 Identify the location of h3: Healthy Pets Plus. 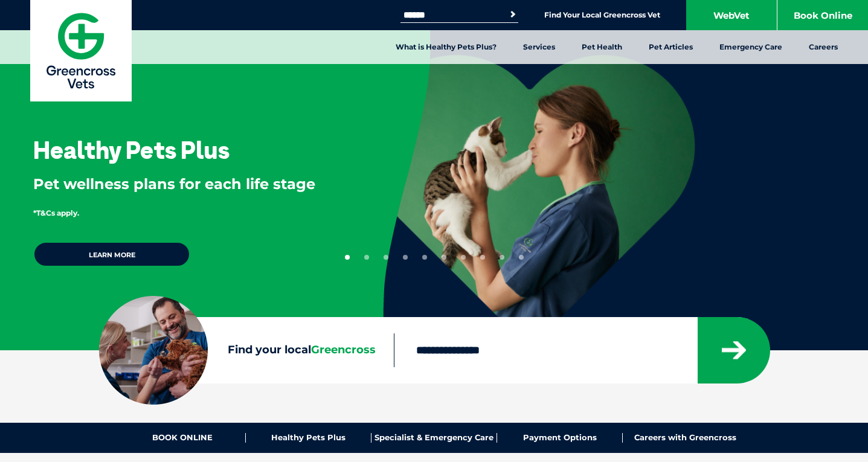
(131, 150).